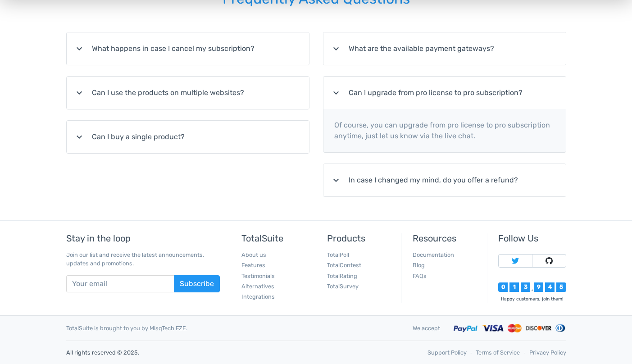 The height and width of the screenshot is (364, 632). Describe the element at coordinates (343, 286) in the screenshot. I see `a: TotalSurvey` at that location.